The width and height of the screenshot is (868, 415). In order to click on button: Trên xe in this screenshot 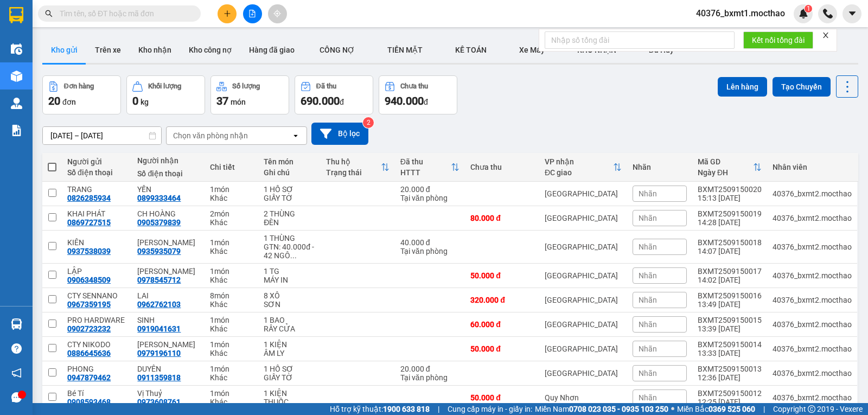, I will do `click(108, 50)`.